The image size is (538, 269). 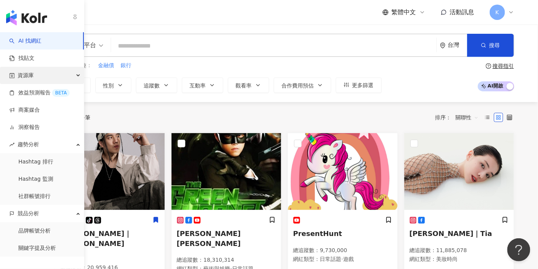 I want to click on a: 洞察報告, so click(x=25, y=127).